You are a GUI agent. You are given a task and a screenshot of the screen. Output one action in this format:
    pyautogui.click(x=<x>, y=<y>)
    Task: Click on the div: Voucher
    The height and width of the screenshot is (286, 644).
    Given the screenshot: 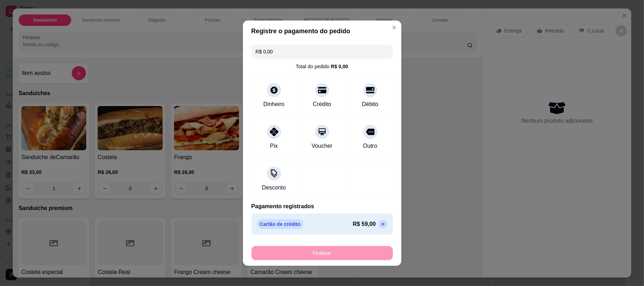 What is the action you would take?
    pyautogui.click(x=322, y=146)
    